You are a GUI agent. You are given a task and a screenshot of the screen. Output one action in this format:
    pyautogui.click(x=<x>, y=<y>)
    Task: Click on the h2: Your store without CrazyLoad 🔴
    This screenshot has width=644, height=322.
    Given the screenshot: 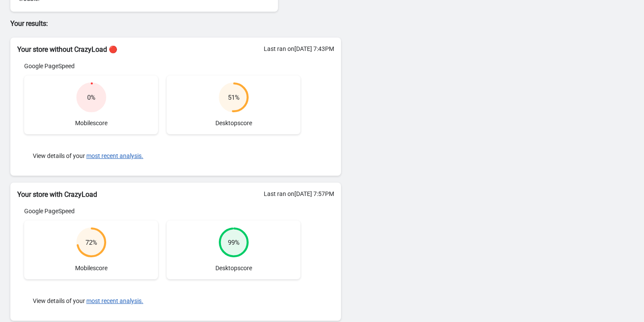 What is the action you would take?
    pyautogui.click(x=176, y=50)
    